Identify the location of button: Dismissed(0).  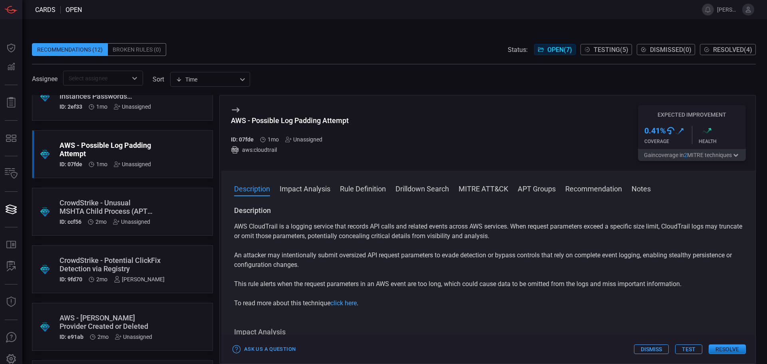
(666, 50).